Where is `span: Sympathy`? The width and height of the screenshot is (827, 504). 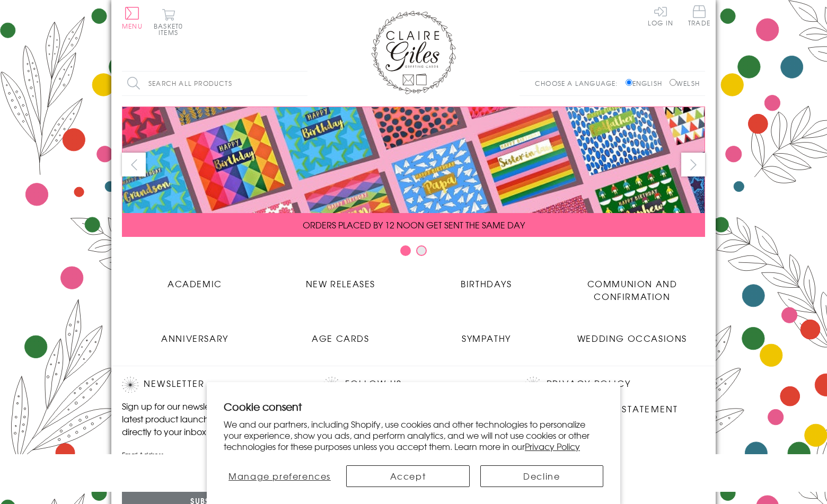
span: Sympathy is located at coordinates (486, 338).